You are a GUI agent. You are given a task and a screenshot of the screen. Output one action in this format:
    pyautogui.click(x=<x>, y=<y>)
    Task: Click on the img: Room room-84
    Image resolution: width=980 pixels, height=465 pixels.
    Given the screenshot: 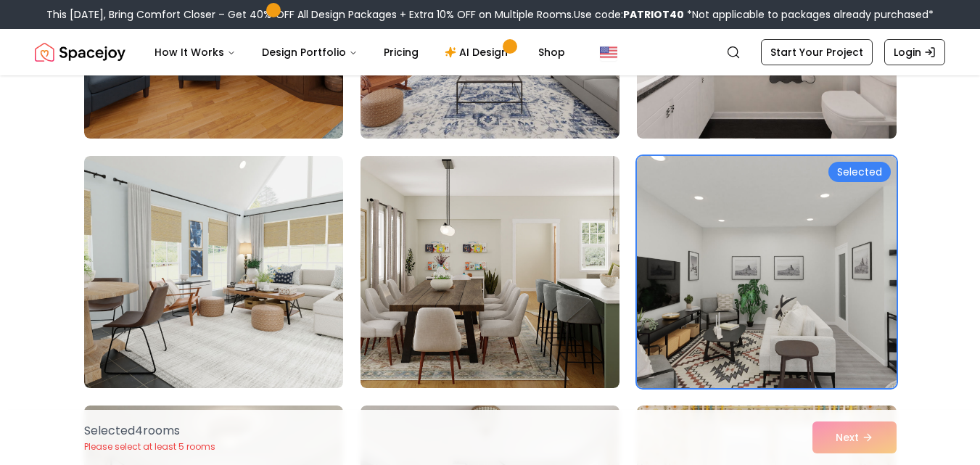 What is the action you would take?
    pyautogui.click(x=766, y=272)
    